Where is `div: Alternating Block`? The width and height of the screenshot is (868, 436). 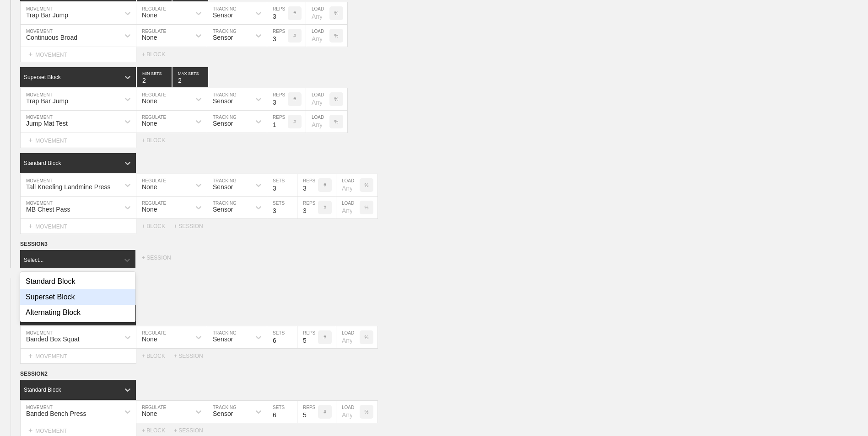
div: Alternating Block is located at coordinates (77, 312).